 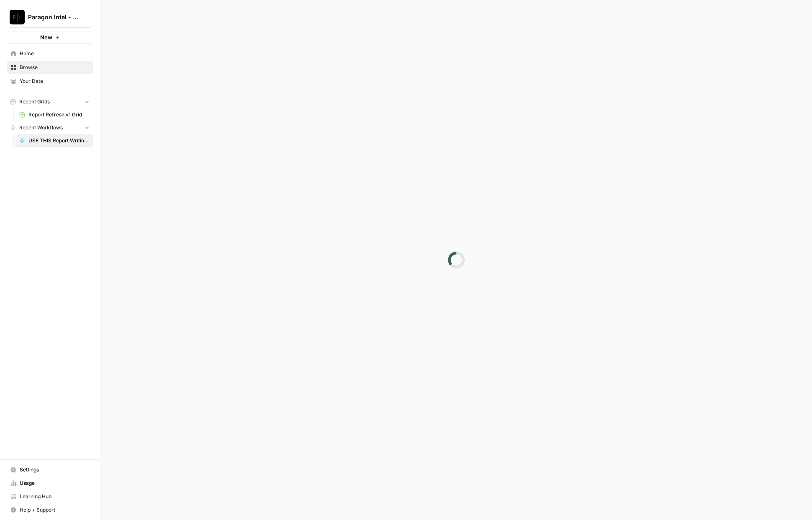 I want to click on a: USE THIS Report Writing Workflow - v2 Gemini One Analysis, so click(x=54, y=140).